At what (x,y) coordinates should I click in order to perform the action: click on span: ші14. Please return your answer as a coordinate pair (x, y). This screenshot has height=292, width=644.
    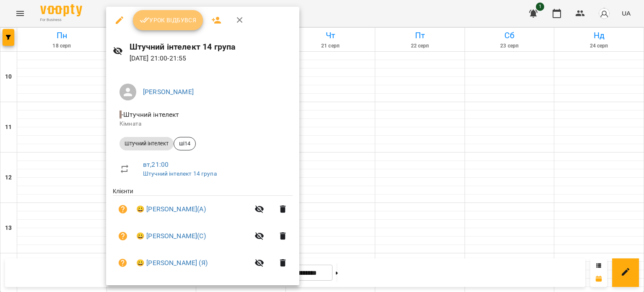
    Looking at the image, I should click on (185, 144).